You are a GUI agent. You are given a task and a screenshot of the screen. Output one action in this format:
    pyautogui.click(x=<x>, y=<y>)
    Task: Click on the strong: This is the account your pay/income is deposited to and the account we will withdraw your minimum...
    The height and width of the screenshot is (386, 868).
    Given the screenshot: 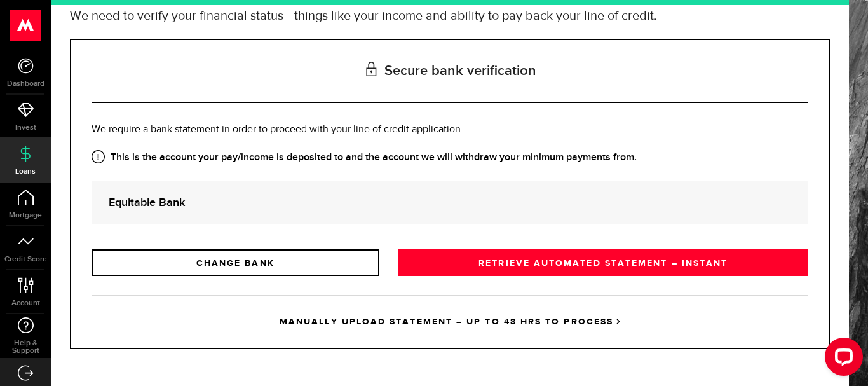 What is the action you would take?
    pyautogui.click(x=450, y=158)
    